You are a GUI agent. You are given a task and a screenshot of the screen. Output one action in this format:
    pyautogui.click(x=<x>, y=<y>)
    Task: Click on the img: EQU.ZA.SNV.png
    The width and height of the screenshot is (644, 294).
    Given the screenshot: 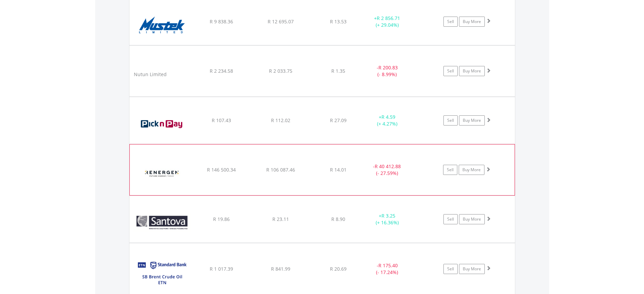 What is the action you would take?
    pyautogui.click(x=162, y=223)
    